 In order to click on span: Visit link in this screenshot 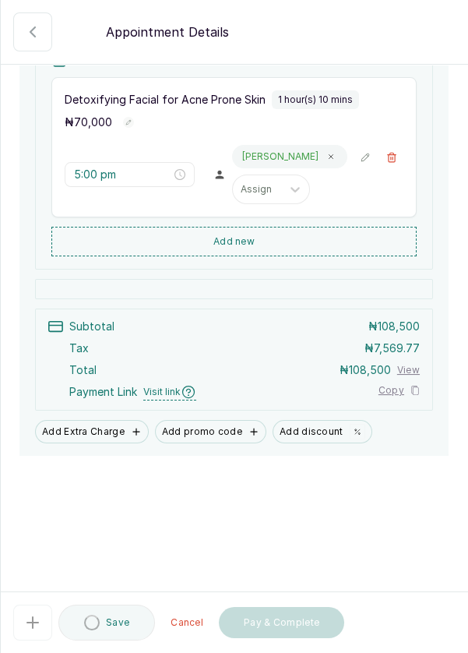, I will do `click(170, 392)`.